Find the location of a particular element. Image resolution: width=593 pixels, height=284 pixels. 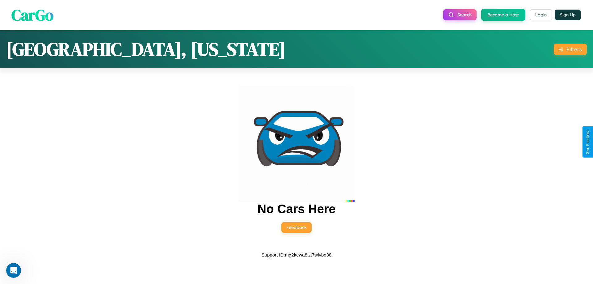

p: Support ID: mg2kewa8izt7wlvbo38 is located at coordinates (297, 255).